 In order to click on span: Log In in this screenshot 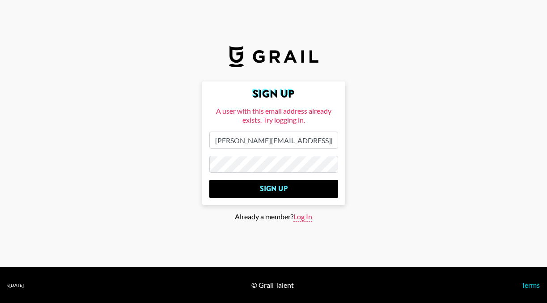, I will do `click(303, 216)`.